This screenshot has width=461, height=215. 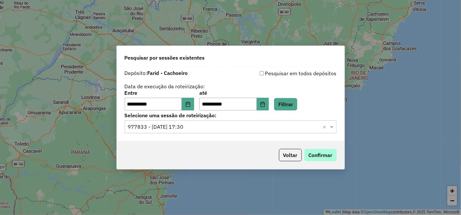 What do you see at coordinates (168, 73) in the screenshot?
I see `strong: Farid - Cachoeiro` at bounding box center [168, 73].